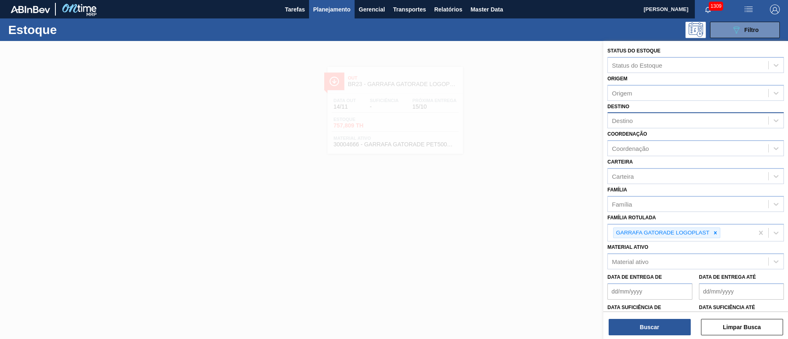  I want to click on img: Logout, so click(775, 9).